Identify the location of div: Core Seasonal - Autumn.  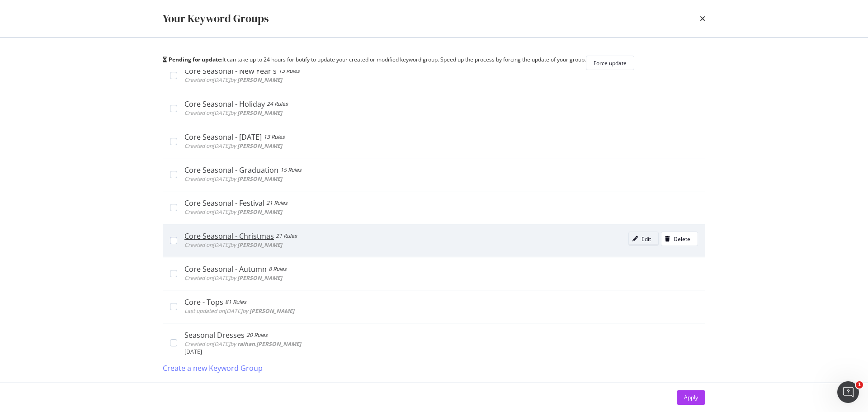
(226, 269).